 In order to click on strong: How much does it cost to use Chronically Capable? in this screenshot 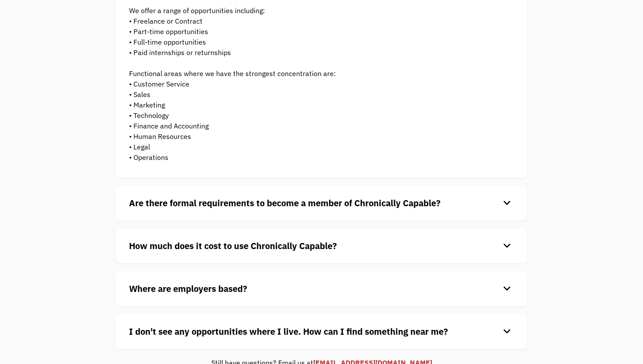, I will do `click(233, 246)`.